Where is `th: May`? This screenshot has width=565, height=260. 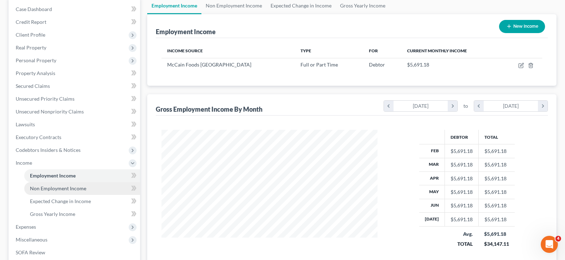
th: May is located at coordinates (432, 192).